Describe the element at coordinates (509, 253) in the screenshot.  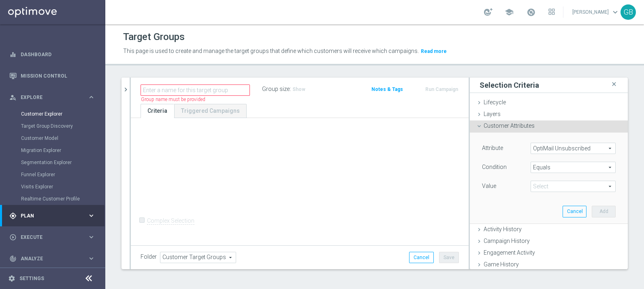
I see `span: Engagement Activity` at that location.